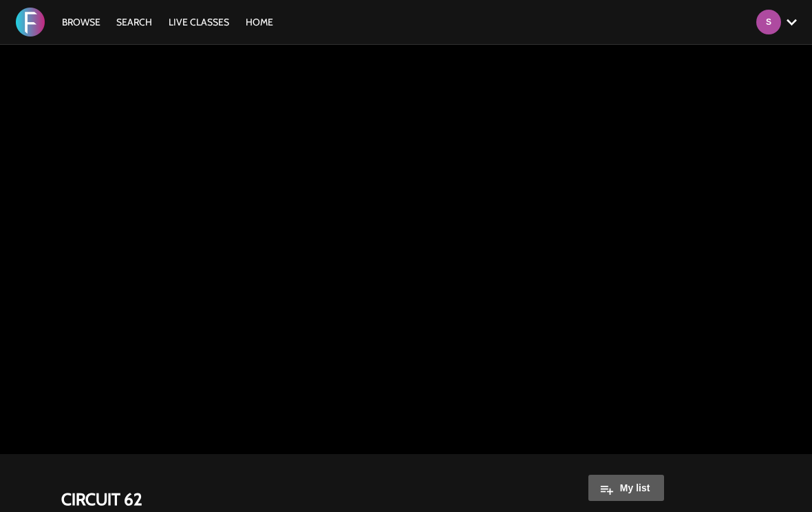 This screenshot has height=512, width=812. I want to click on a: Browse, so click(81, 22).